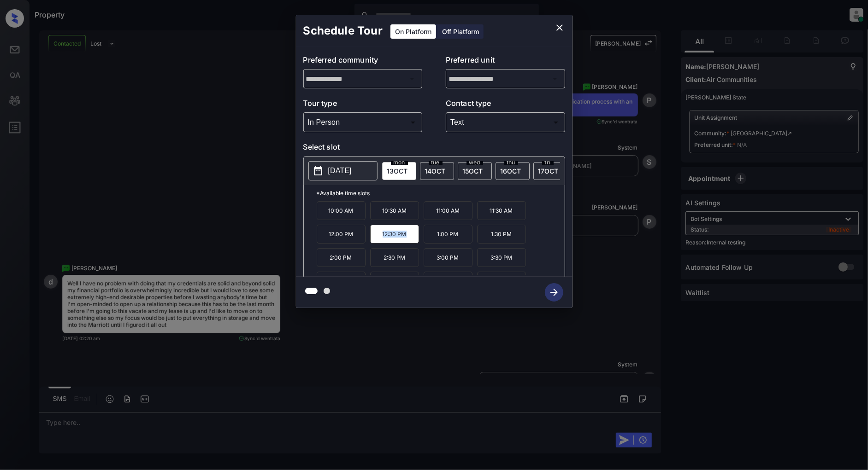 This screenshot has width=868, height=470. Describe the element at coordinates (362, 105) in the screenshot. I see `p: Tour type` at that location.